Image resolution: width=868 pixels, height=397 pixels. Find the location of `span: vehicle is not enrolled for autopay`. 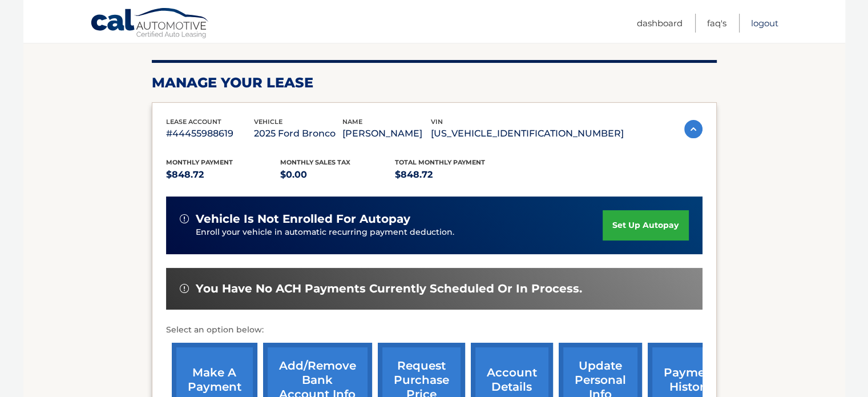

span: vehicle is not enrolled for autopay is located at coordinates (303, 219).